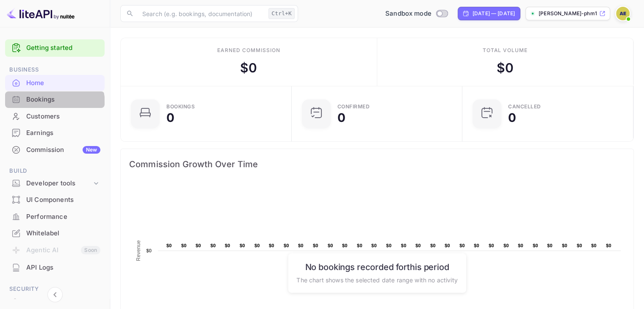 This screenshot has width=644, height=309. Describe the element at coordinates (54, 70) in the screenshot. I see `span: Business` at that location.